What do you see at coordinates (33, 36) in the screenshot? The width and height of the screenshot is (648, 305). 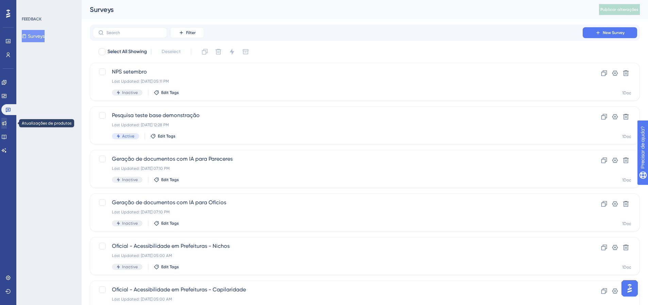 I see `button: Surveys` at bounding box center [33, 36].